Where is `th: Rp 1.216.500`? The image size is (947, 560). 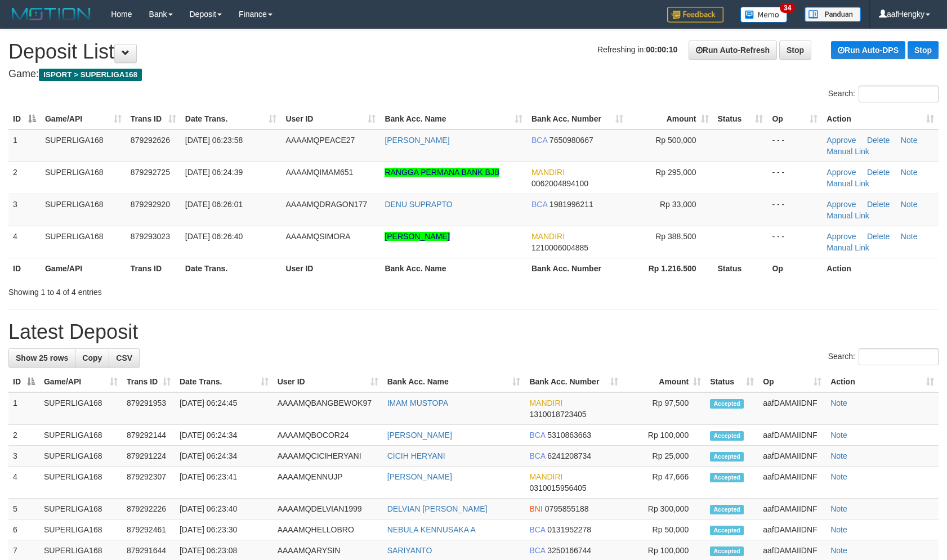
th: Rp 1.216.500 is located at coordinates (671, 268).